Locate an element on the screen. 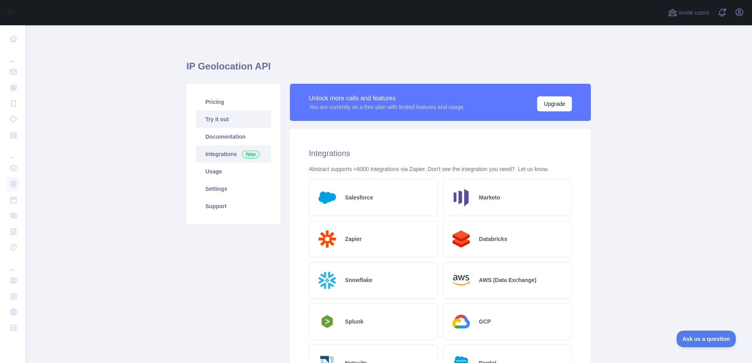 The image size is (752, 363). a: Integrations New is located at coordinates (233, 154).